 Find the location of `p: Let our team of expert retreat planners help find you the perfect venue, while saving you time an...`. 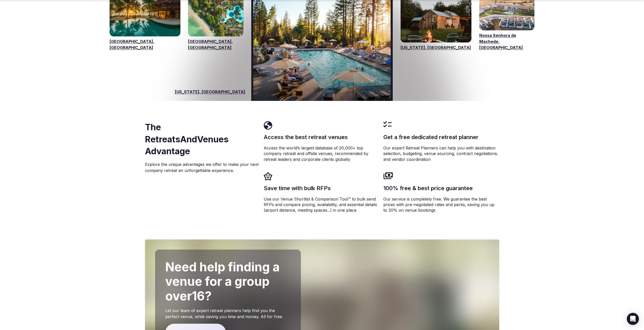

p: Let our team of expert retreat planners help find you the perfect venue, while saving you time an... is located at coordinates (228, 313).